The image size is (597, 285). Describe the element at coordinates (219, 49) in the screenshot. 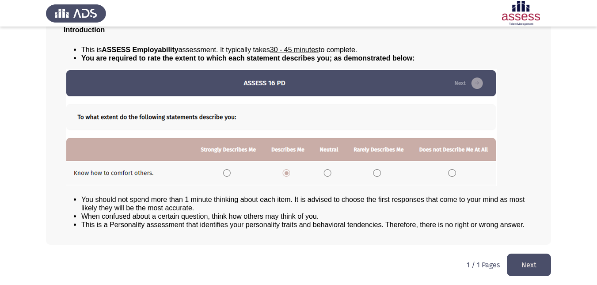

I see `span: This is assessment. It typically takes to complete.` at that location.